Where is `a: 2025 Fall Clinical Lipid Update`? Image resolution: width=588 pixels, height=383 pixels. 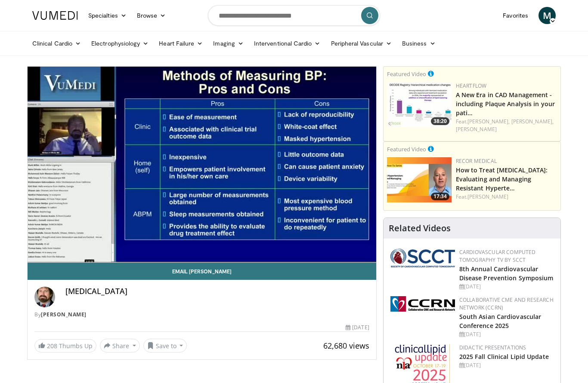
a: 2025 Fall Clinical Lipid Update is located at coordinates (504, 357).